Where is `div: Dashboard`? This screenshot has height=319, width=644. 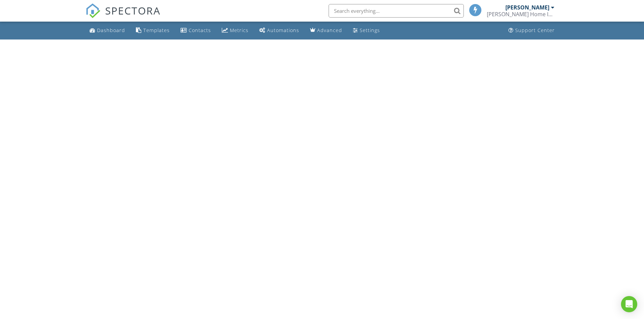
div: Dashboard is located at coordinates (111, 30).